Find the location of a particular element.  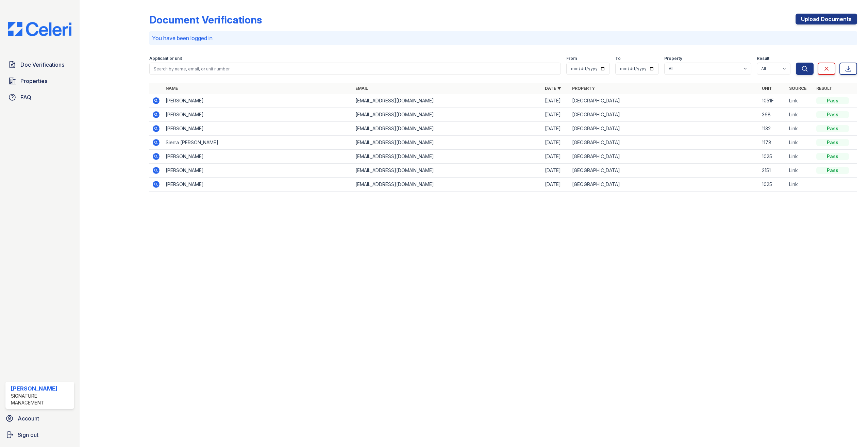

a: Properties is located at coordinates (40, 81).